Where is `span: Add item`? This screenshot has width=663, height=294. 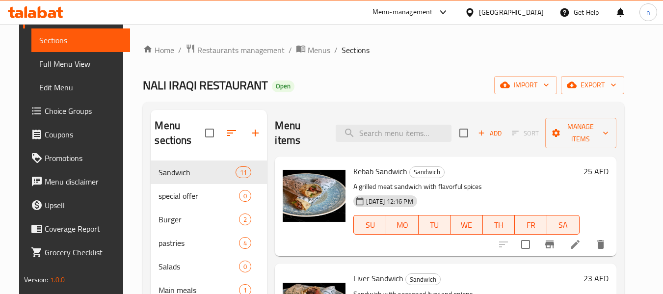 span: Add item is located at coordinates (490, 133).